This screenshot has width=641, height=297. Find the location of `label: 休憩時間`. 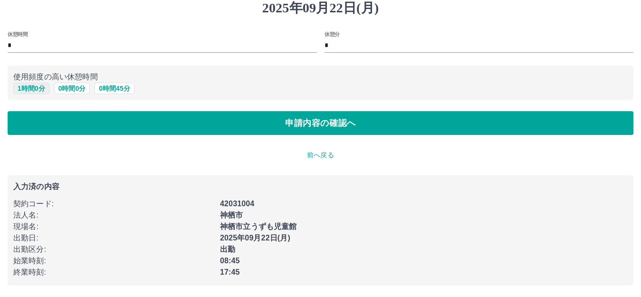

label: 休憩時間 is located at coordinates (18, 34).